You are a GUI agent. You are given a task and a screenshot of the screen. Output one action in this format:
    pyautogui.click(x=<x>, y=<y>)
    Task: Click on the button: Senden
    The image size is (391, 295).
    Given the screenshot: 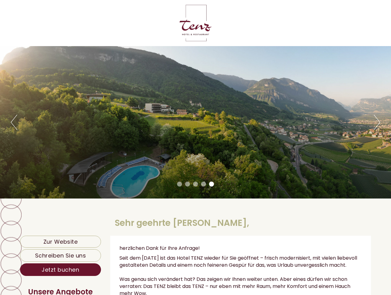 What is the action you would take?
    pyautogui.click(x=222, y=167)
    